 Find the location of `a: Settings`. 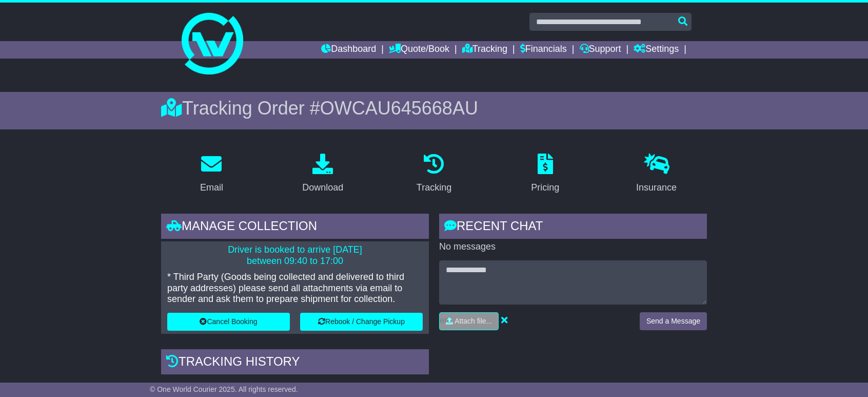

a: Settings is located at coordinates (656, 50).